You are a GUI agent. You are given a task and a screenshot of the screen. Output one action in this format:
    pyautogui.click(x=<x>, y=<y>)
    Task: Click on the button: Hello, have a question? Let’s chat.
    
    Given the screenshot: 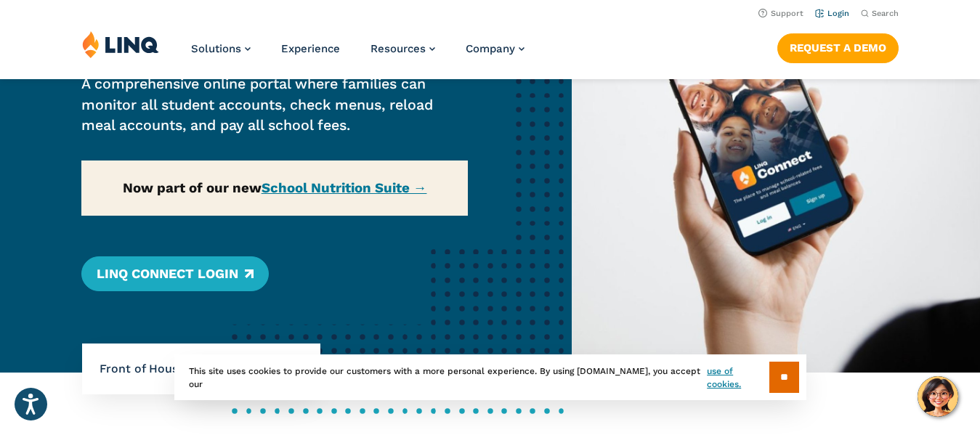 What is the action you would take?
    pyautogui.click(x=937, y=396)
    